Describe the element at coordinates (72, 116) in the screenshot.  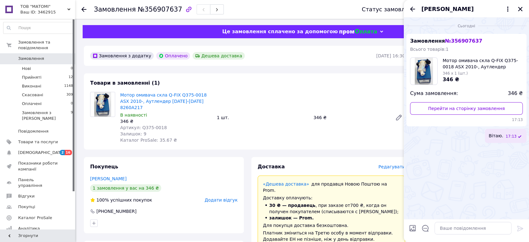
I see `span: 9` at that location.